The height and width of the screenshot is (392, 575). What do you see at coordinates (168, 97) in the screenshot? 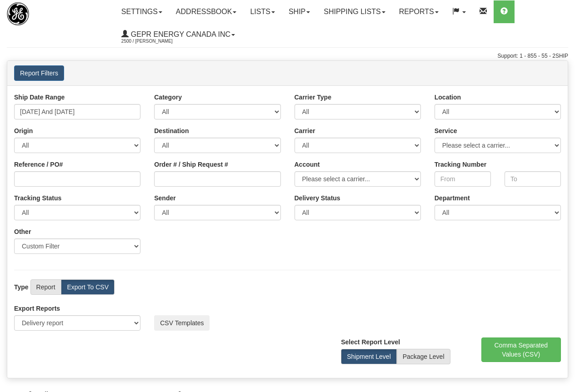
I see `label: Category` at bounding box center [168, 97].